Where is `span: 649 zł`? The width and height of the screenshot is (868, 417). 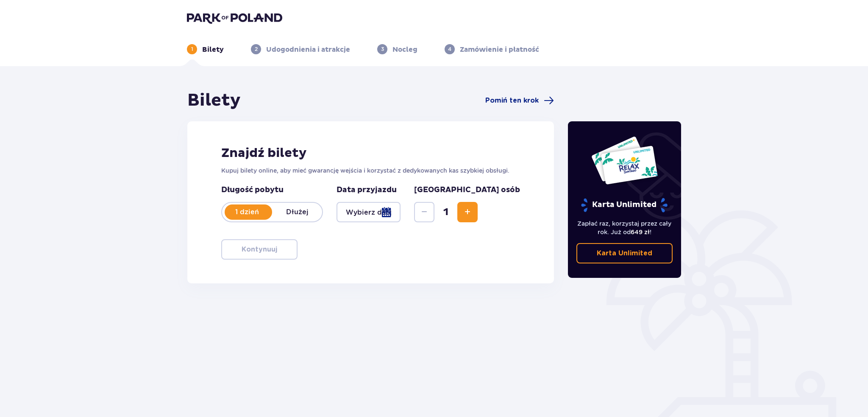
span: 649 zł is located at coordinates (640, 232).